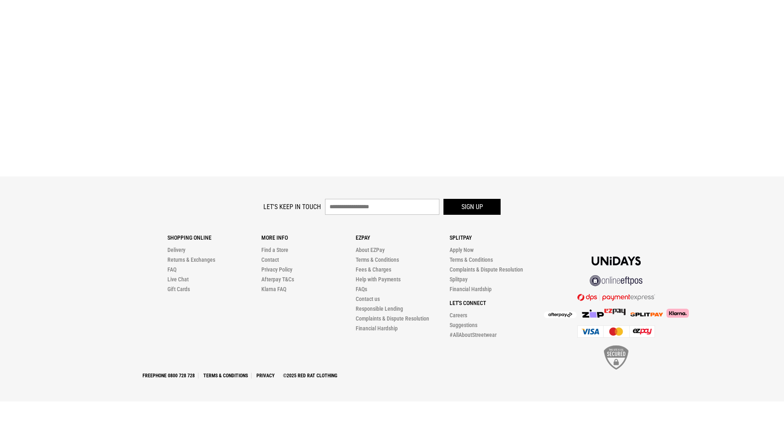 The width and height of the screenshot is (784, 441). Describe the element at coordinates (310, 375) in the screenshot. I see `a: ©2025 Red Rat Clothing` at that location.